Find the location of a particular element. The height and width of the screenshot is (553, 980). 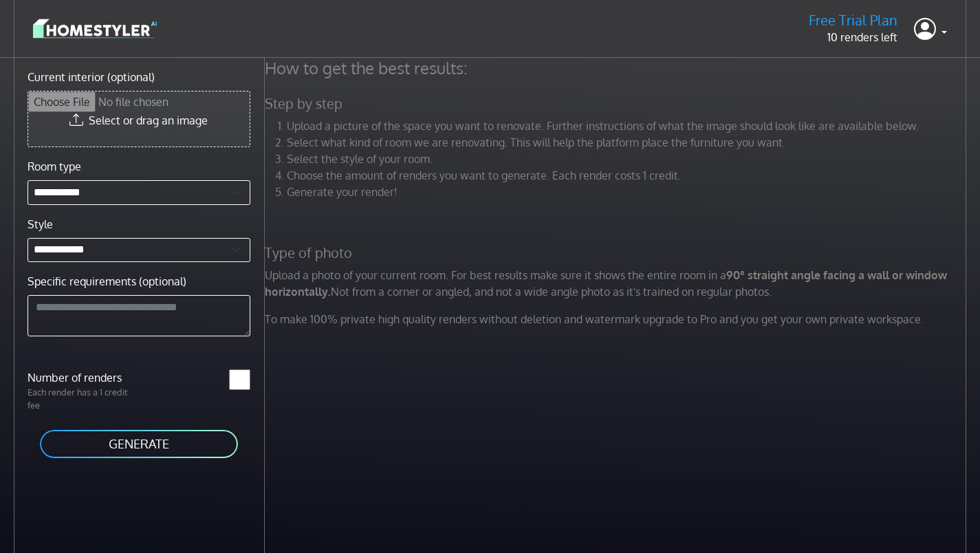

li: Upload a picture of the space you want to renovate. Further instructions of what the image should... is located at coordinates (628, 126).